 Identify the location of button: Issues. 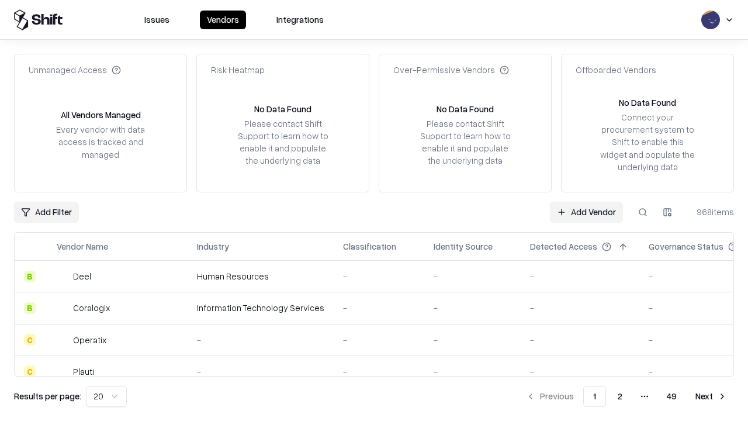
(157, 20).